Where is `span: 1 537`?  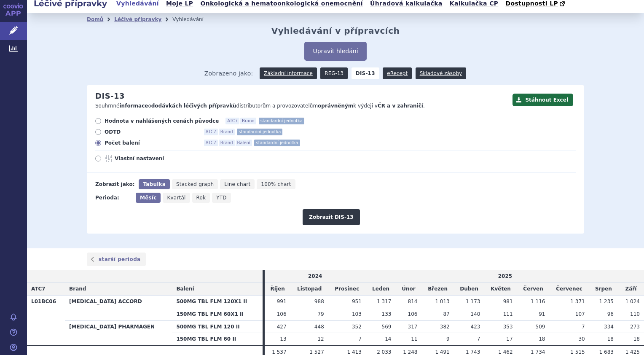 span: 1 537 is located at coordinates (279, 352).